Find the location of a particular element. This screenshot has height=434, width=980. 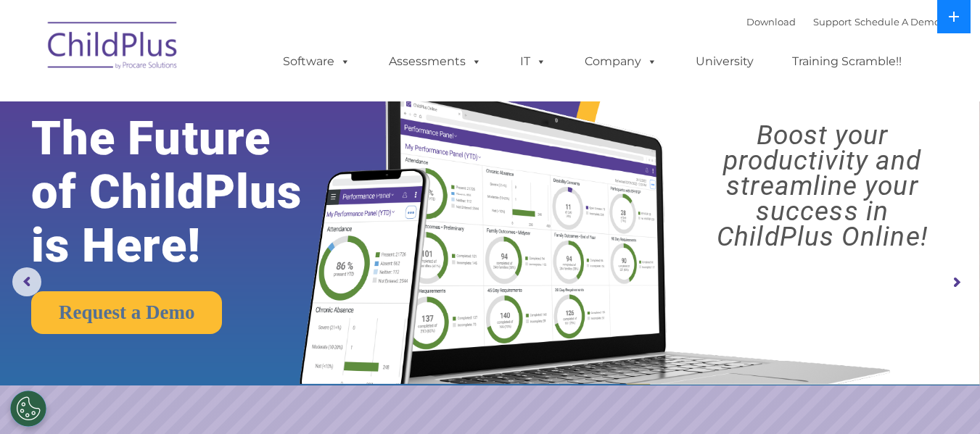

button: Cookies Settings is located at coordinates (28, 409).